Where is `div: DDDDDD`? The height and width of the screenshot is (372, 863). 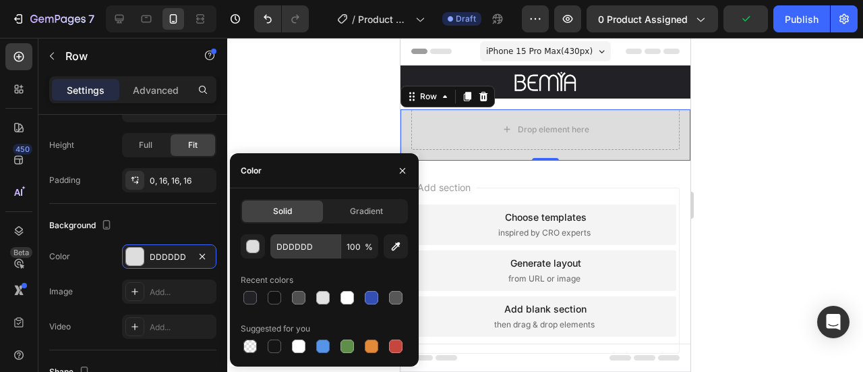 div: DDDDDD is located at coordinates (169, 257).